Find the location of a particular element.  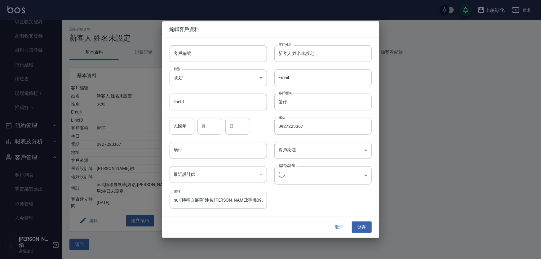

button: 儲存 is located at coordinates (362, 227).